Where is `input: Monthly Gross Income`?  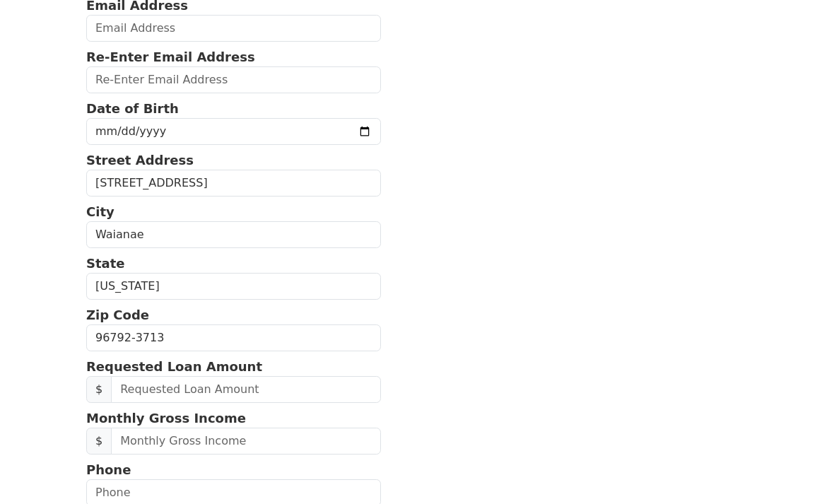
input: Monthly Gross Income is located at coordinates (246, 442).